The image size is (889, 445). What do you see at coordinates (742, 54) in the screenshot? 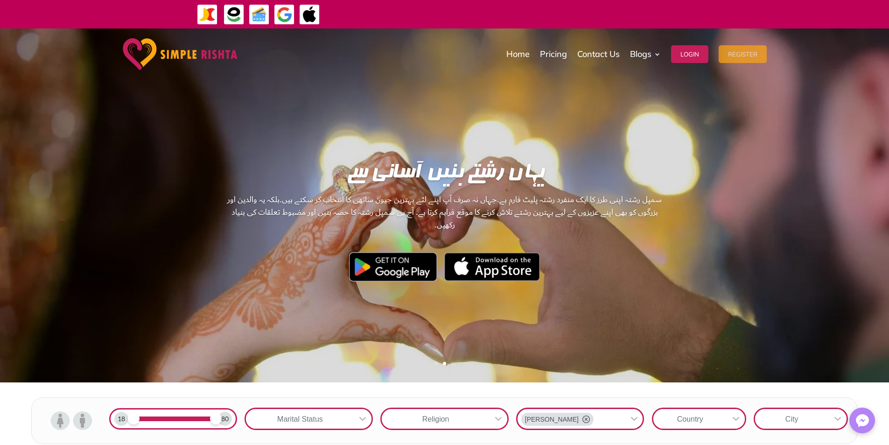
I see `a: Register` at bounding box center [742, 54].